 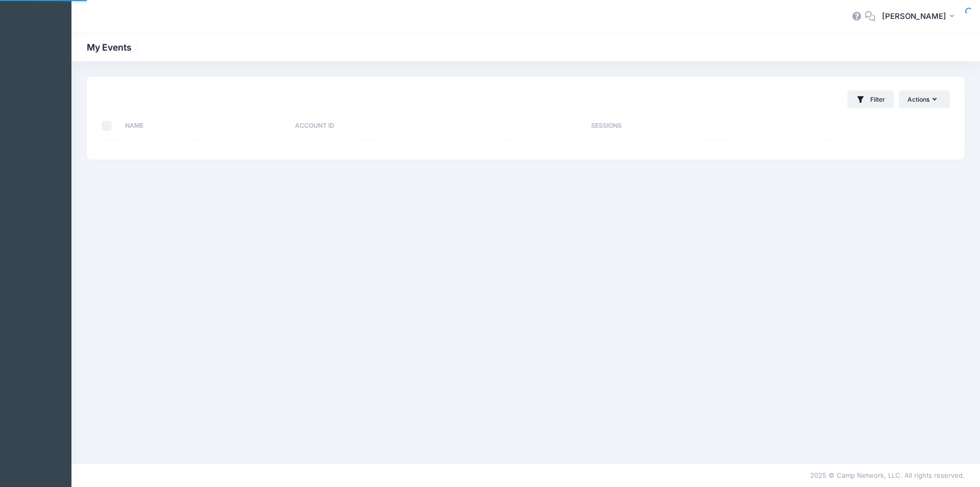 I want to click on th: Sessions, so click(x=709, y=125).